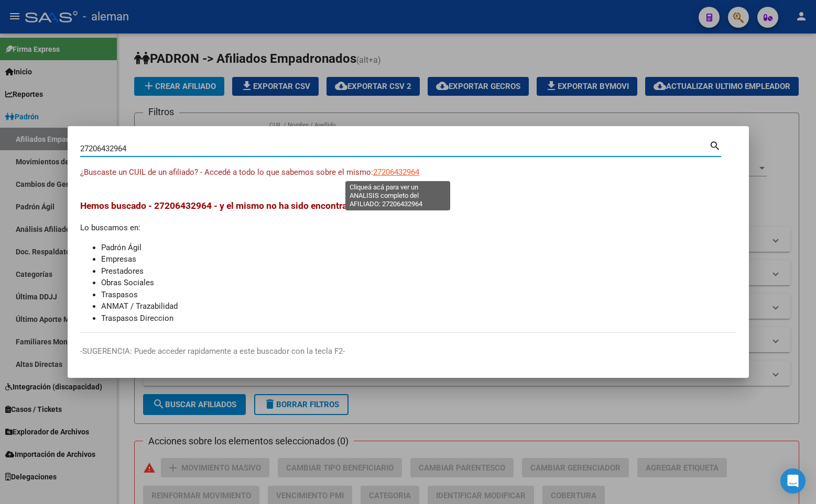 This screenshot has width=816, height=504. What do you see at coordinates (715, 145) in the screenshot?
I see `mat-icon: search` at bounding box center [715, 145].